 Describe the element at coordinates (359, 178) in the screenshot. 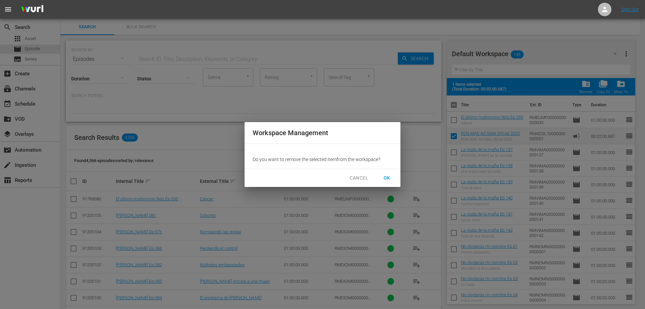

I see `span: CANCEL` at that location.